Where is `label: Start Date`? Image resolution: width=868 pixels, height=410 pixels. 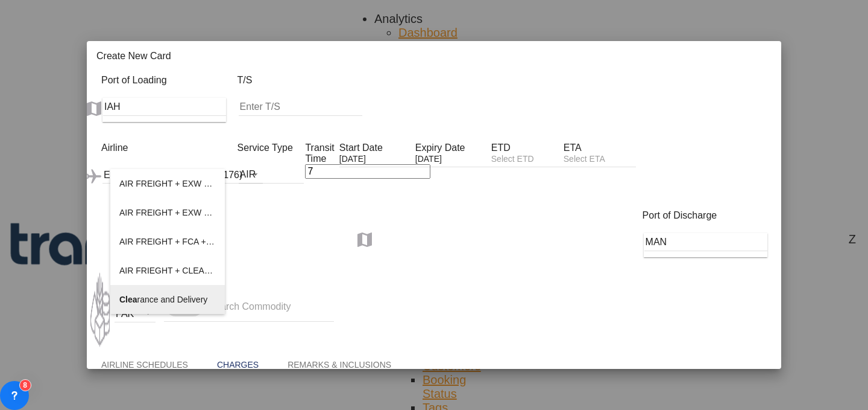 label: Start Date is located at coordinates (361, 147).